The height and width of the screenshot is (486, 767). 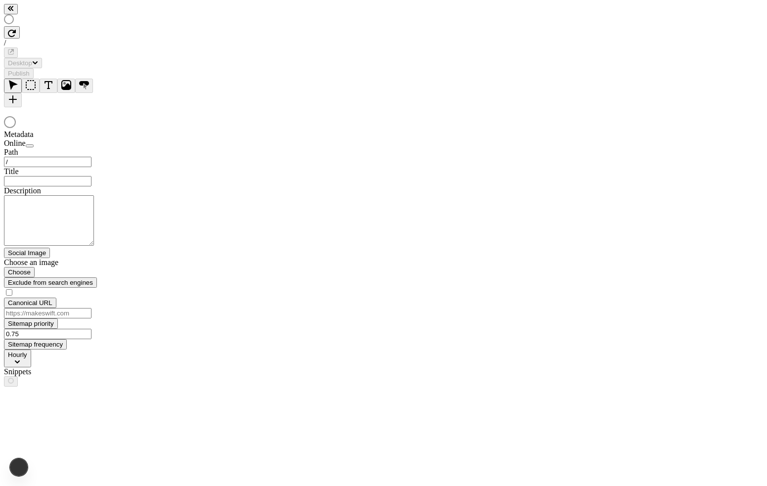 I want to click on span: Description, so click(x=22, y=190).